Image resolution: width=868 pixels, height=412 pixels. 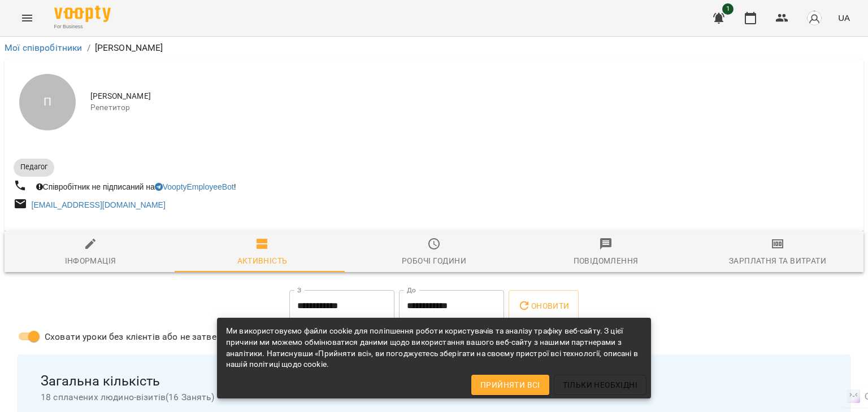 What do you see at coordinates (727, 9) in the screenshot?
I see `span: 1` at bounding box center [727, 9].